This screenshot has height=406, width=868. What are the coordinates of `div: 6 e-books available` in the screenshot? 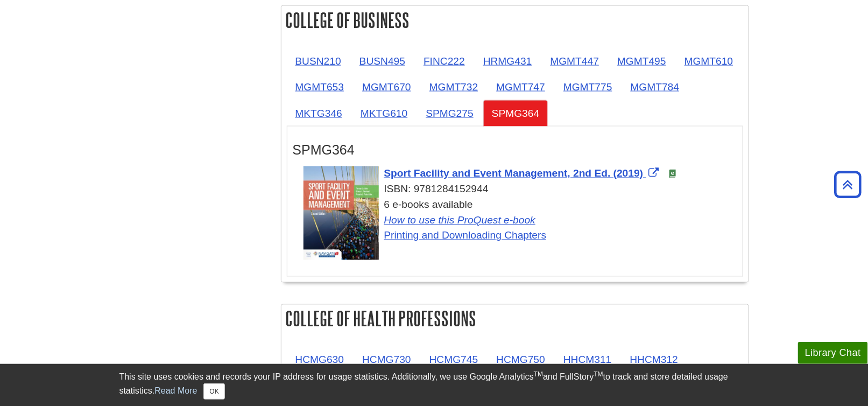 It's located at (521, 220).